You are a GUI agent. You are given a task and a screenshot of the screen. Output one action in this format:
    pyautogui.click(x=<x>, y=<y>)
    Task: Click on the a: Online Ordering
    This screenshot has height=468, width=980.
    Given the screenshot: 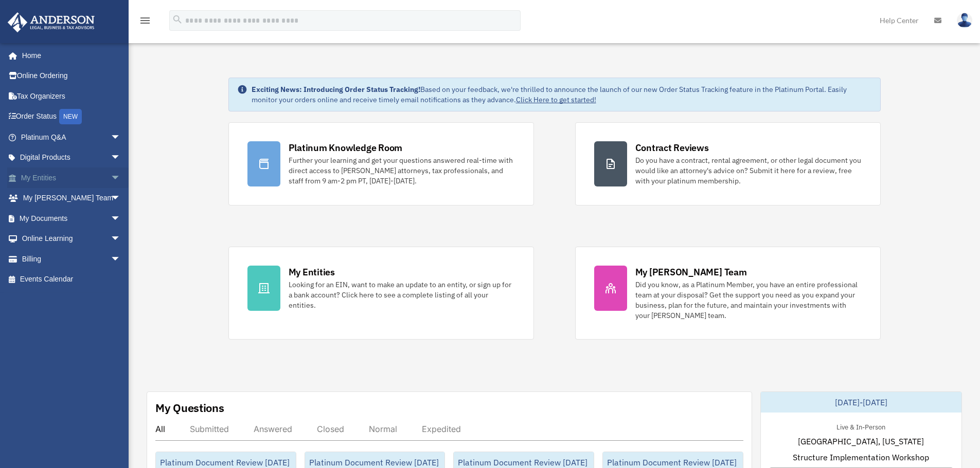 What is the action you would take?
    pyautogui.click(x=71, y=76)
    